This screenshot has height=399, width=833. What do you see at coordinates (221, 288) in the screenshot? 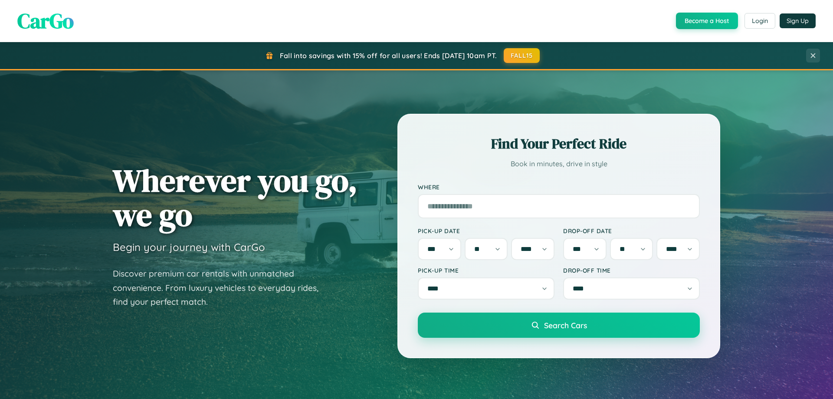
I see `p: Discover premium car rentals with unmatched convenience. From luxury vehicles to everyday rides, ...` at bounding box center [221, 288].